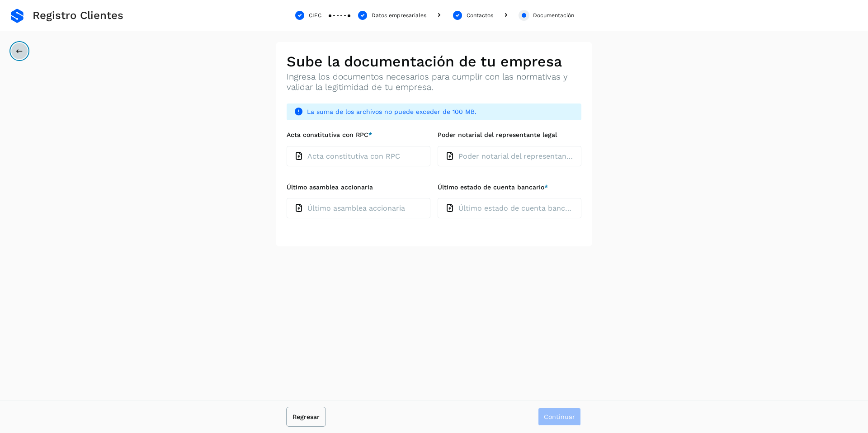 The width and height of the screenshot is (868, 433). I want to click on p: Poder notarial del representante legal, so click(516, 156).